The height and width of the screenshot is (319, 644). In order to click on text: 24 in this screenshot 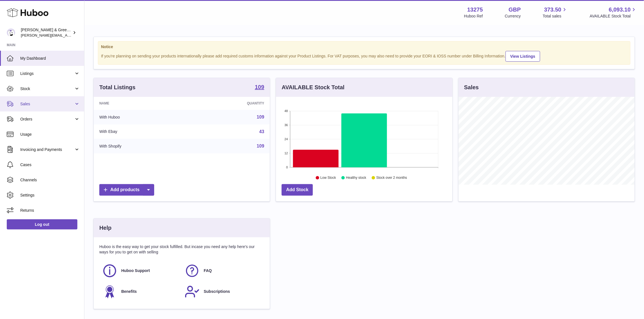, I will do `click(286, 139)`.